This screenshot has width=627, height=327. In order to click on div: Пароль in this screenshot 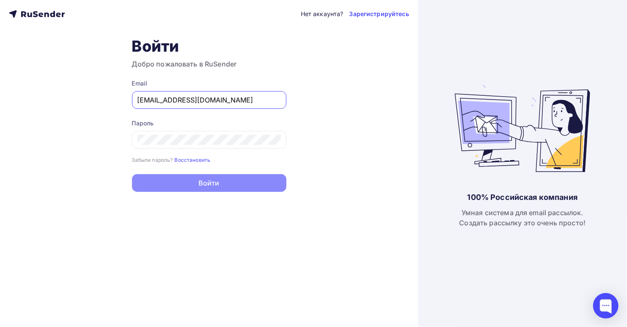, I will do `click(209, 123)`.